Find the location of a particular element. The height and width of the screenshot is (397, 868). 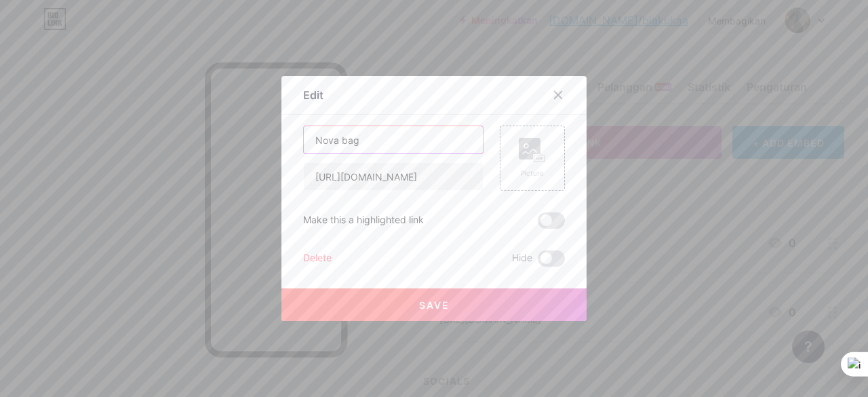

div: Edit is located at coordinates (314, 95).